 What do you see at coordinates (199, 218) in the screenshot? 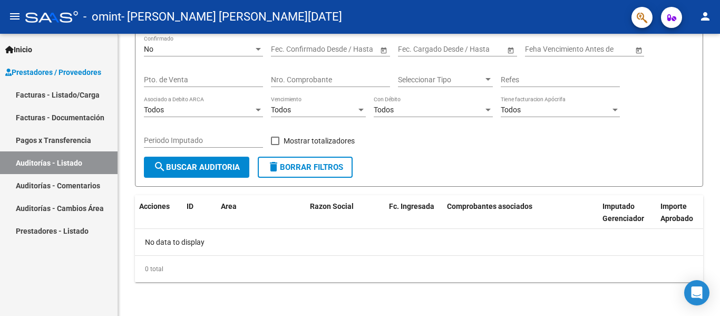
I see `datatable-header-cell: ID` at bounding box center [199, 218].